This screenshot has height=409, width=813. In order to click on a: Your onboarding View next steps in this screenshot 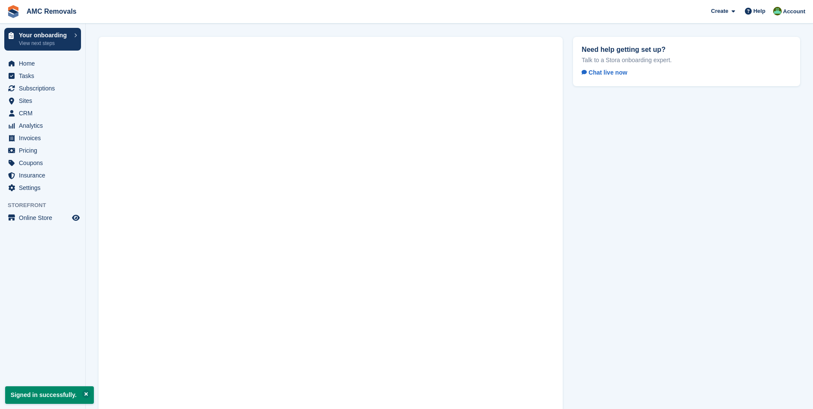, I will do `click(42, 39)`.